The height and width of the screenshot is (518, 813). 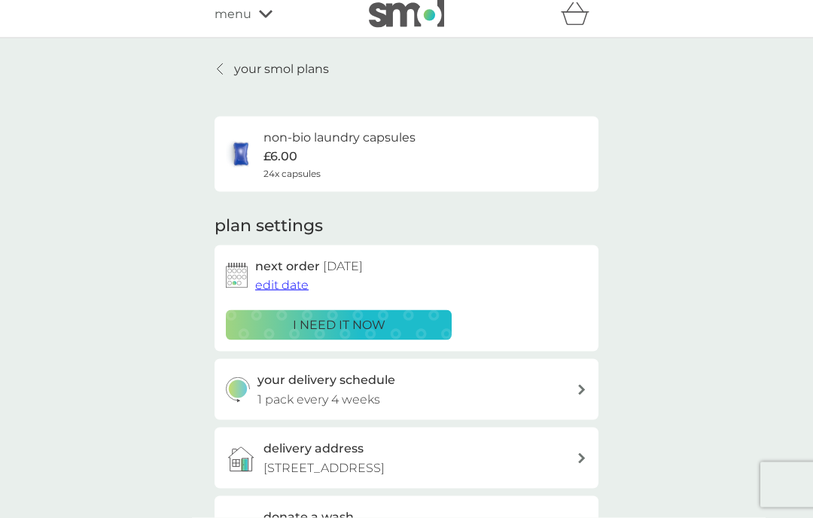 What do you see at coordinates (272, 69) in the screenshot?
I see `a: your smol plans` at bounding box center [272, 69].